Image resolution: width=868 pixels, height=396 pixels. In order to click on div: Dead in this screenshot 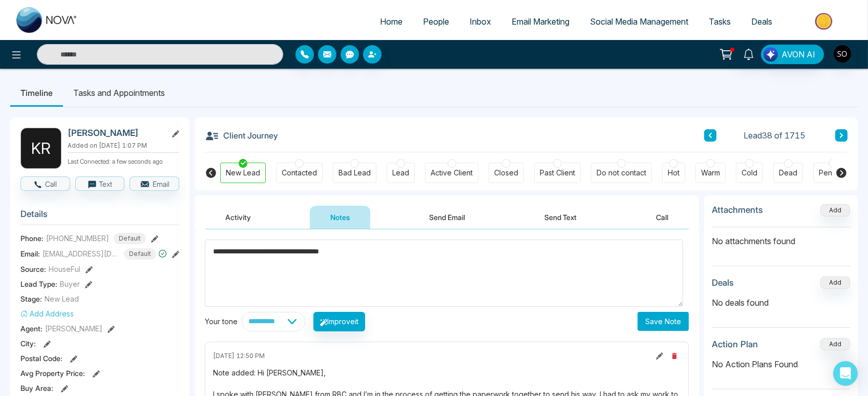, I will do `click(788, 172)`.